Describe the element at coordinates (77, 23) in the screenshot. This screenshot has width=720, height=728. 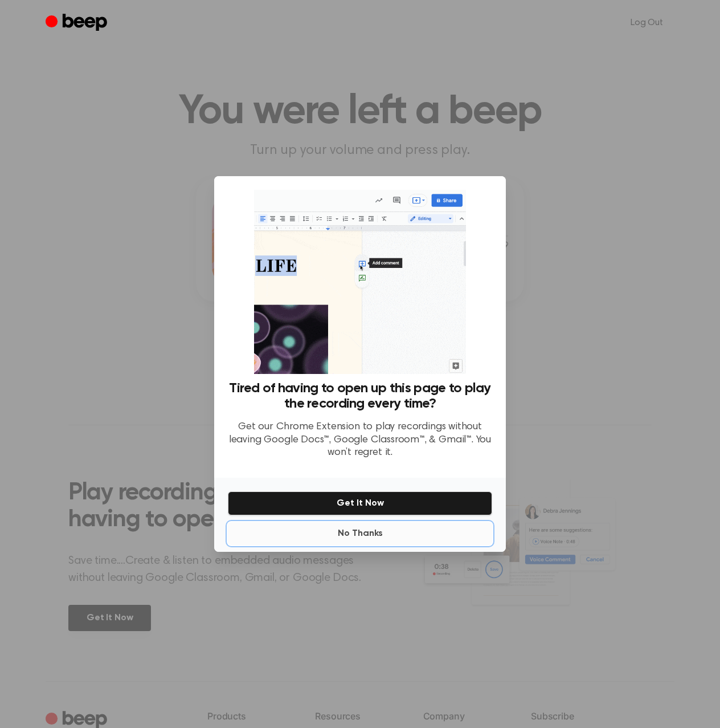
I see `a: Beep` at that location.